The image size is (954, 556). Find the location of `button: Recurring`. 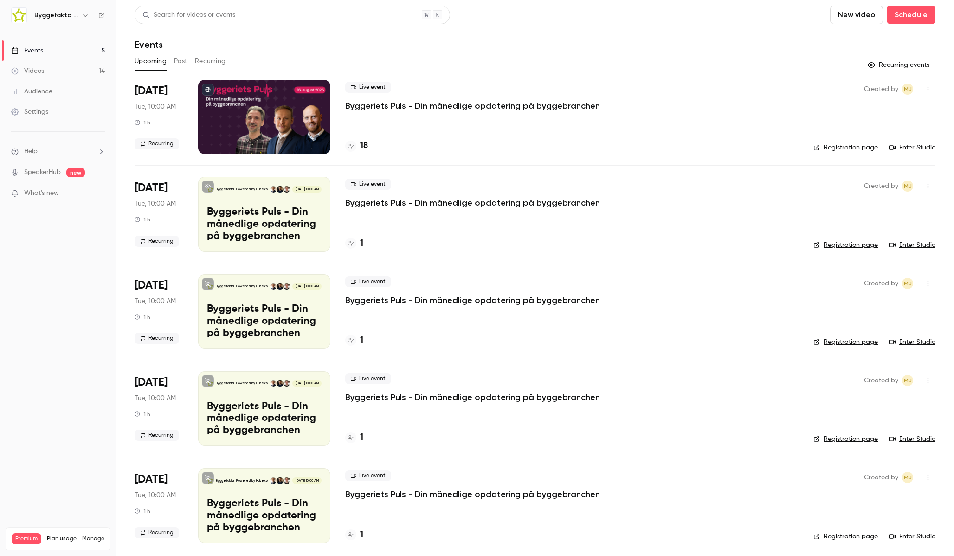

button: Recurring is located at coordinates (210, 61).